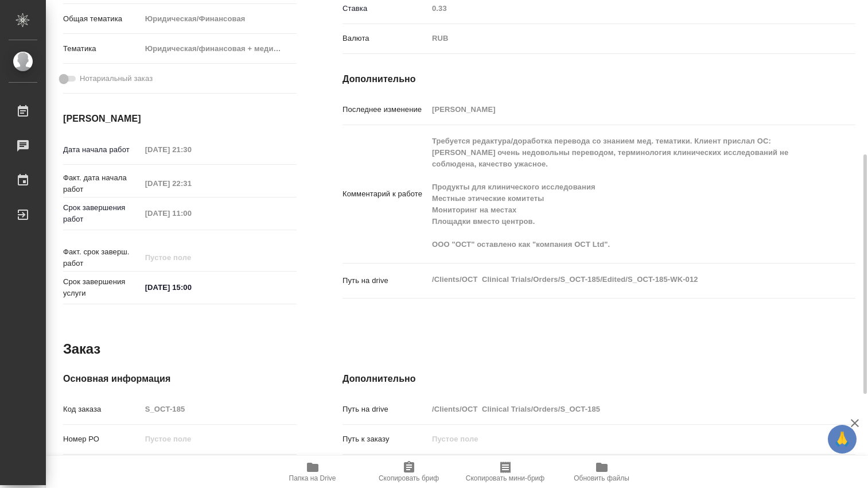  What do you see at coordinates (313, 478) in the screenshot?
I see `span: Папка на Drive` at bounding box center [313, 478].